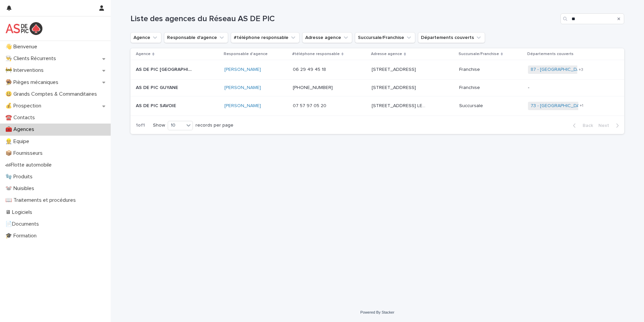 The width and height of the screenshot is (644, 322). I want to click on span: + 1, so click(582, 106).